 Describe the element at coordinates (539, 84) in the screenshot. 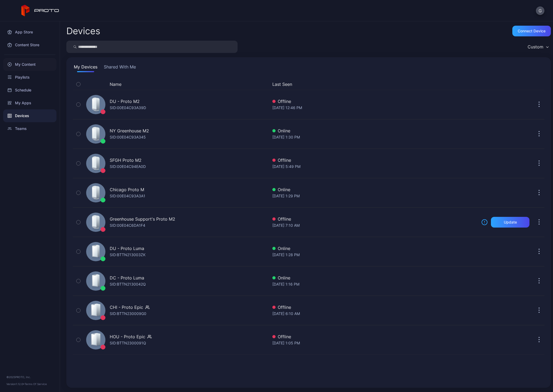

I see `div: Options` at that location.